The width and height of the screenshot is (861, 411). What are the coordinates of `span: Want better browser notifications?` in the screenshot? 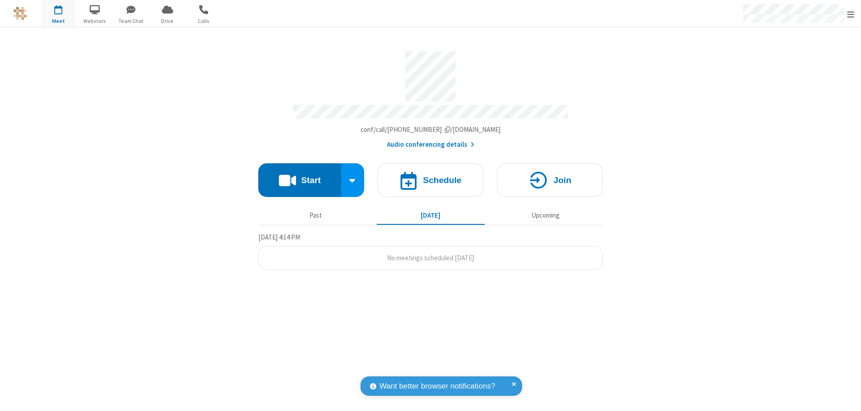 It's located at (437, 386).